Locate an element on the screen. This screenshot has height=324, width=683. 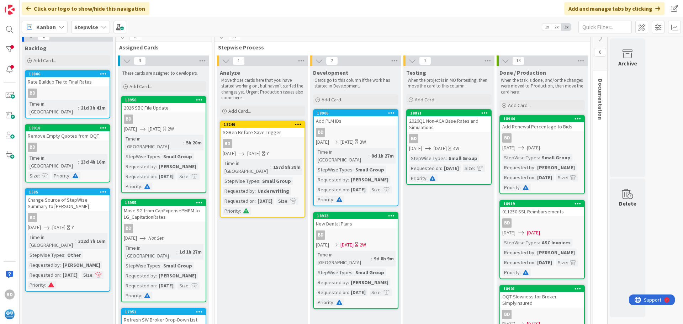
div: 18906 is located at coordinates (356, 113).